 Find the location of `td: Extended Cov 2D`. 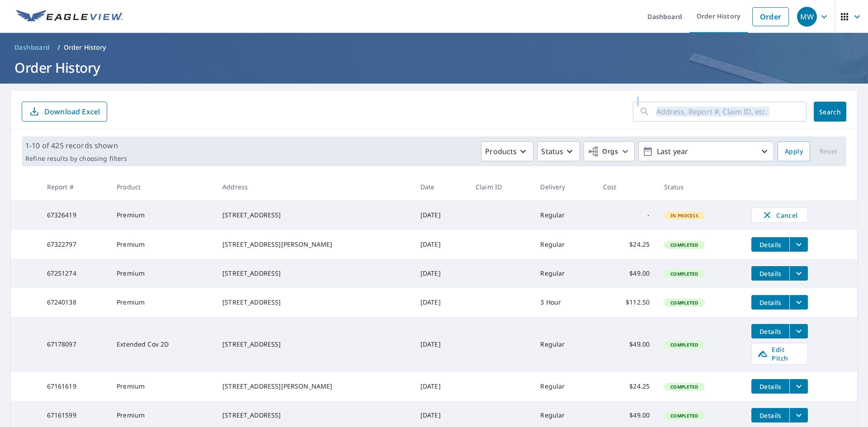

td: Extended Cov 2D is located at coordinates (163, 344).